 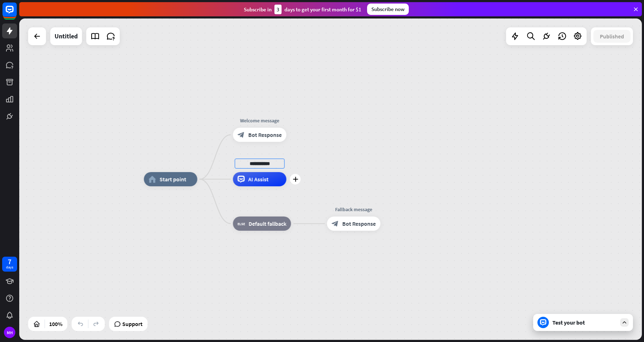 What do you see at coordinates (17, 14) in the screenshot?
I see `button: Open LiveChat chat widget` at bounding box center [17, 14].